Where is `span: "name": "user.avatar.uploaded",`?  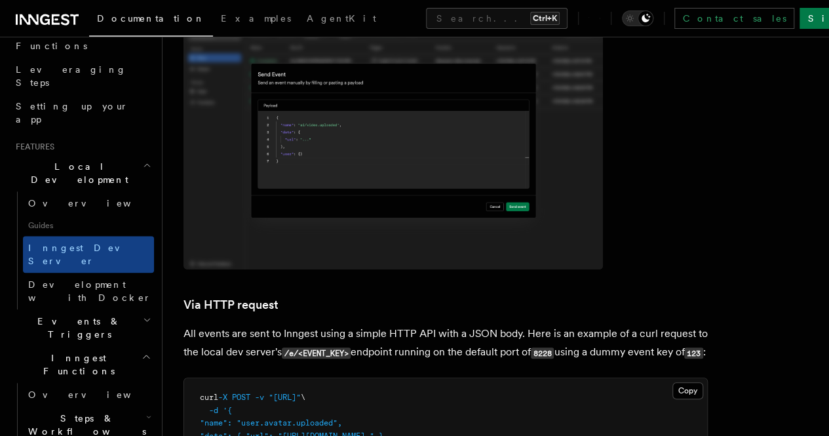 span: "name": "user.avatar.uploaded", is located at coordinates (271, 423).